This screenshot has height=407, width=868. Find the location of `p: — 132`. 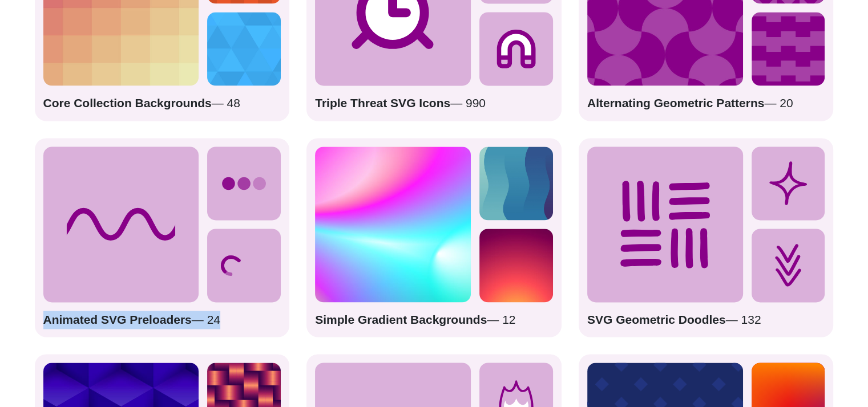

p: — 132 is located at coordinates (706, 320).